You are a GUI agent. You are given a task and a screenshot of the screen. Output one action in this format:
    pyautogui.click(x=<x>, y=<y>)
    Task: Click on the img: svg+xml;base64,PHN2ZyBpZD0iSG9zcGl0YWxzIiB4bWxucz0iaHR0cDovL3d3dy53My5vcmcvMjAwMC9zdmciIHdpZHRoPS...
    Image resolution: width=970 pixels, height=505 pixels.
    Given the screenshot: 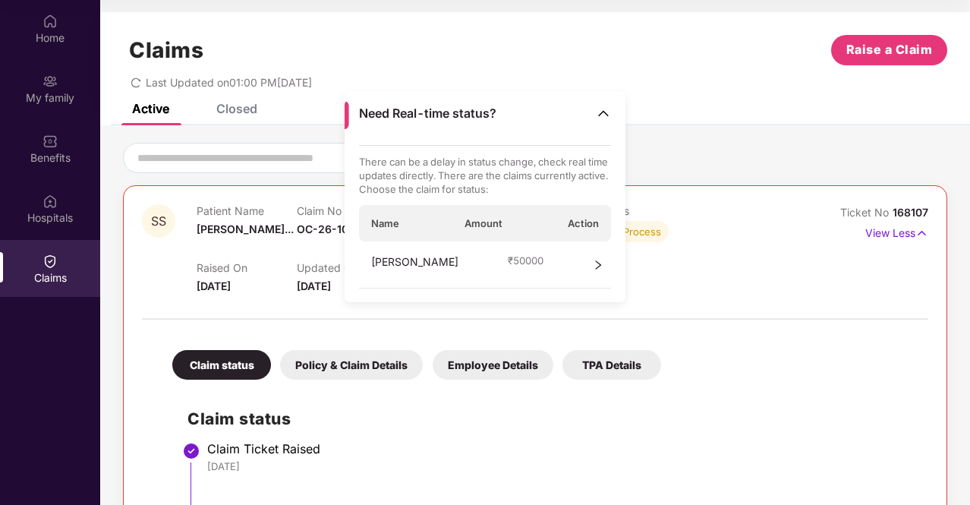 What is the action you would take?
    pyautogui.click(x=50, y=201)
    